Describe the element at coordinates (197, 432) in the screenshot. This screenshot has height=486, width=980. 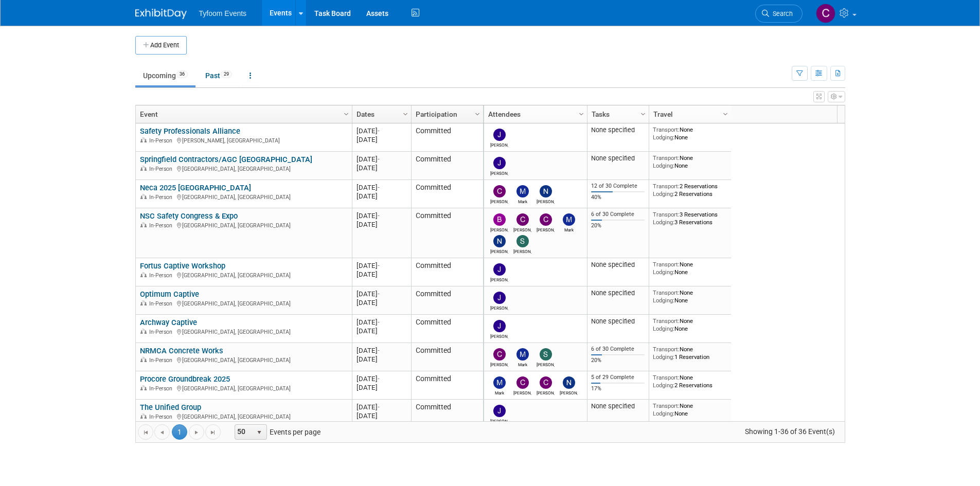
I see `a: Go to the next page` at that location.